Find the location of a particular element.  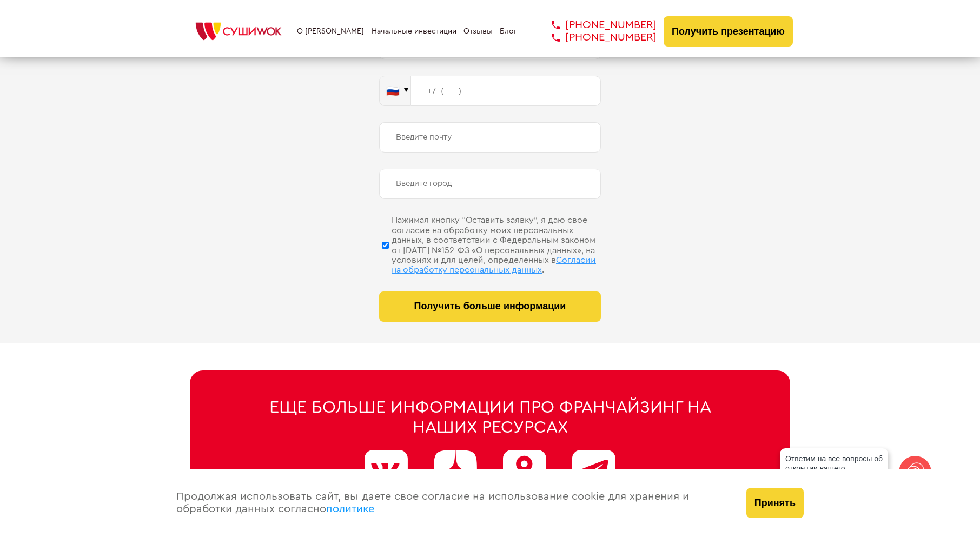

a: Начальные инвестиции is located at coordinates (414, 31).